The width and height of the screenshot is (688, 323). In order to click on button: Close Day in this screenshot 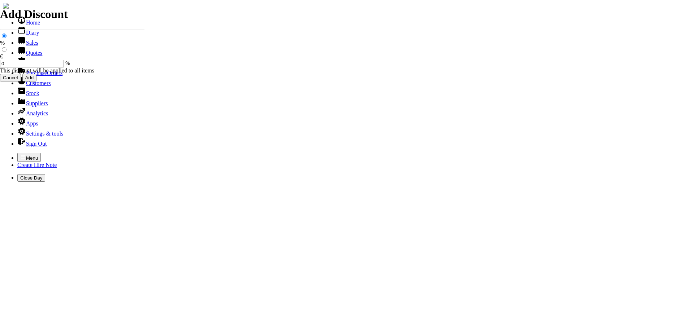, I will do `click(31, 178)`.